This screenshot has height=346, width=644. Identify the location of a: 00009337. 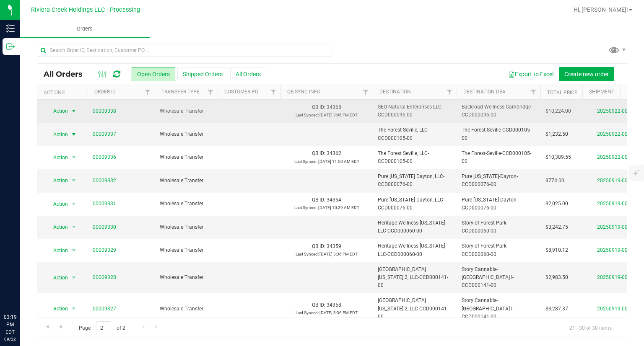
(105, 134).